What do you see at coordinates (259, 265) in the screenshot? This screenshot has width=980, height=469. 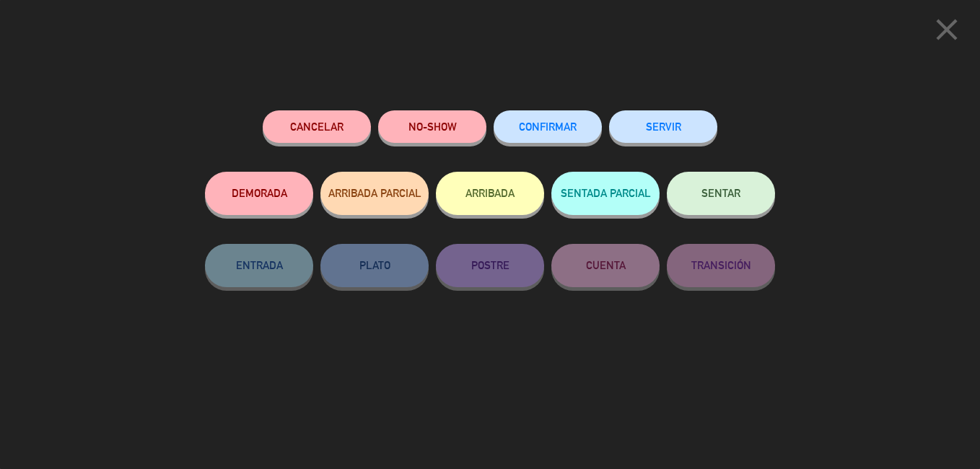 I see `button: ENTRADA` at bounding box center [259, 265].